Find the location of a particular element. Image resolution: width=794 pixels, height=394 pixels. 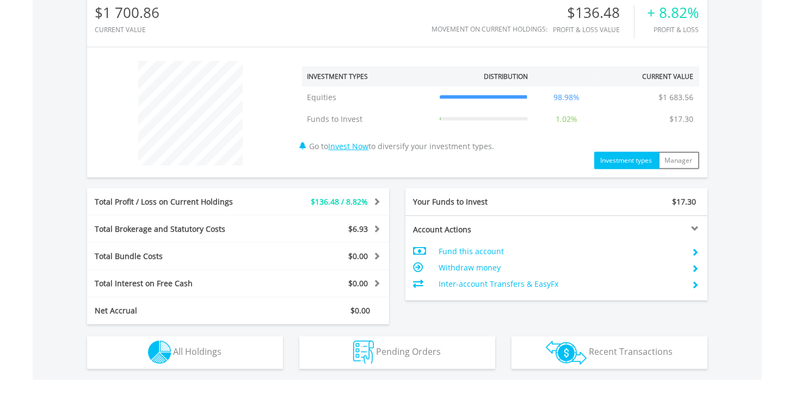

img: holdings-wht.png is located at coordinates (159, 352).